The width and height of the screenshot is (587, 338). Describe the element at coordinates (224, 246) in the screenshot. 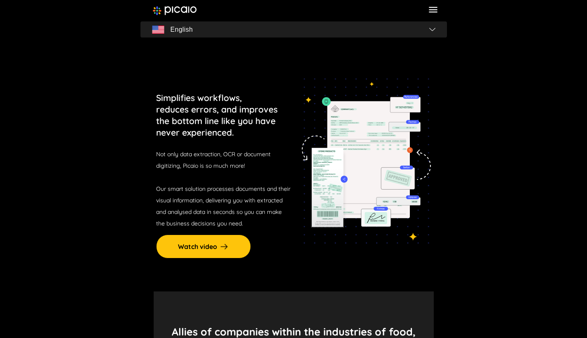

I see `img: arrow-right` at that location.